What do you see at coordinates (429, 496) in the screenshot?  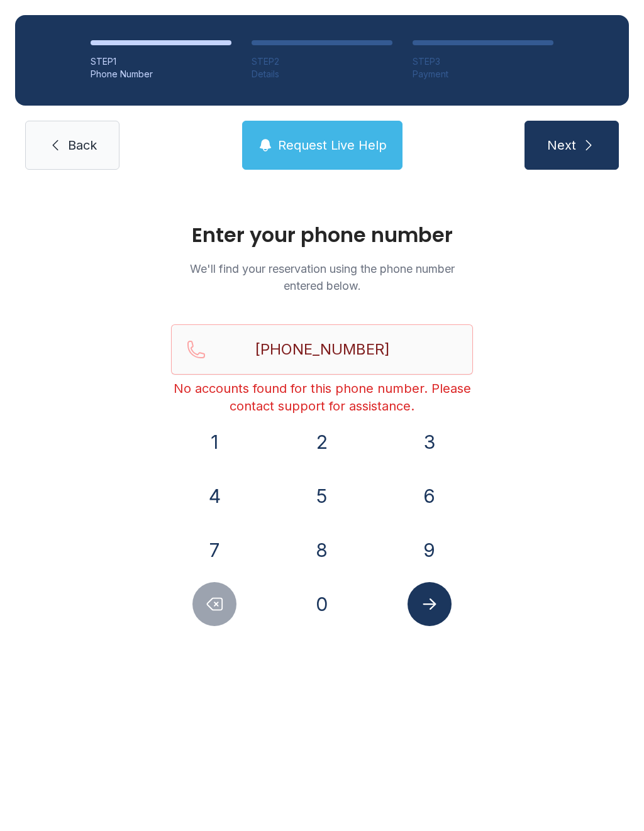 I see `button: 6` at bounding box center [429, 496].